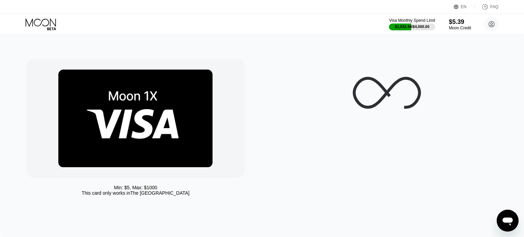  Describe the element at coordinates (136, 188) in the screenshot. I see `div: Min: $ 5 , Max: $ 1000` at that location.